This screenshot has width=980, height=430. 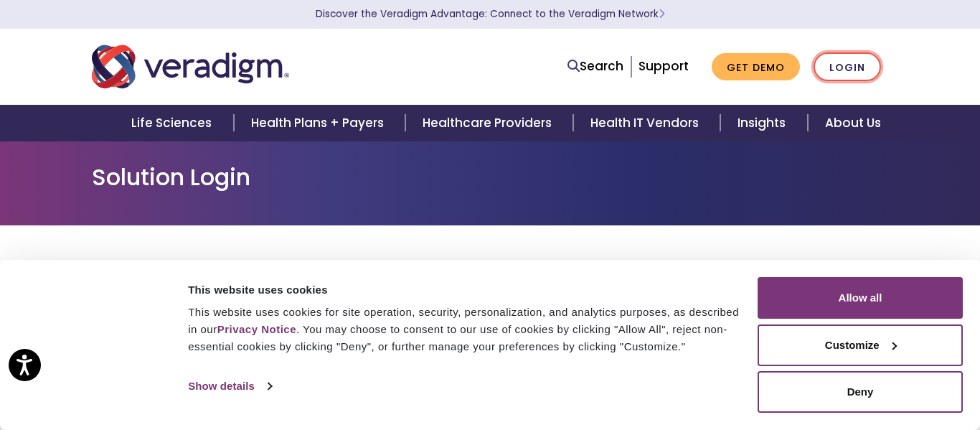 What do you see at coordinates (230, 386) in the screenshot?
I see `a: Show details` at bounding box center [230, 386].